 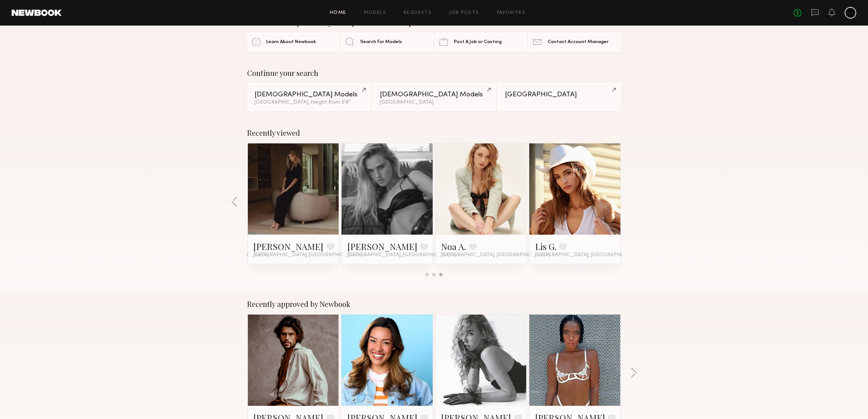 I want to click on span: Post A Job or Casting, so click(x=478, y=42).